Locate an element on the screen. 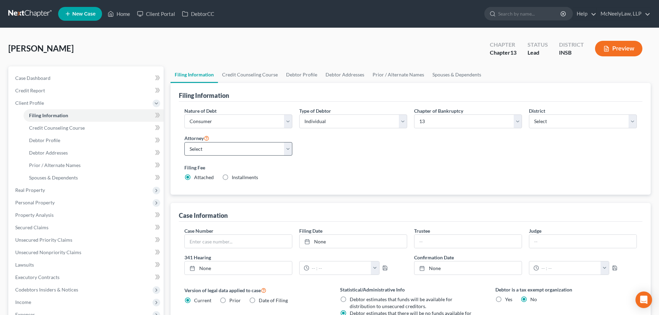 Image resolution: width=659 pixels, height=315 pixels. span: Prior is located at coordinates (235, 300).